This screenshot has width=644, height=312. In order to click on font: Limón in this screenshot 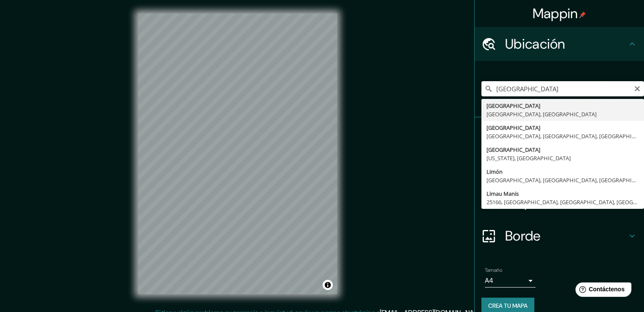, I will do `click(494, 172)`.